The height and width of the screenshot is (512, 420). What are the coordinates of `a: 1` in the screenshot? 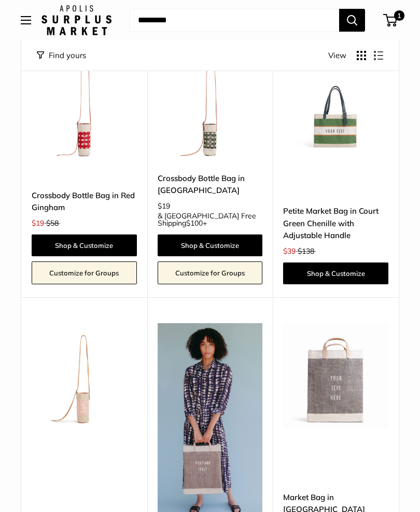 It's located at (390, 20).